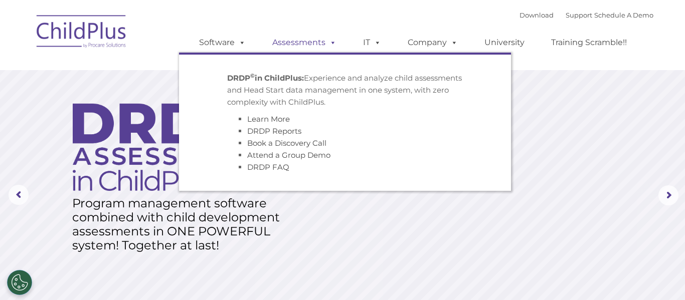 The image size is (685, 300). What do you see at coordinates (274, 131) in the screenshot?
I see `a: DRDP Reports` at bounding box center [274, 131].